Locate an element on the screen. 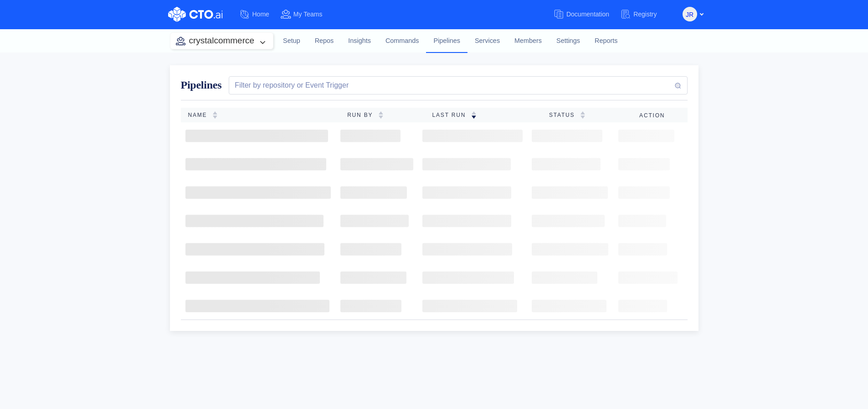  span: Documentation is located at coordinates (588, 14).